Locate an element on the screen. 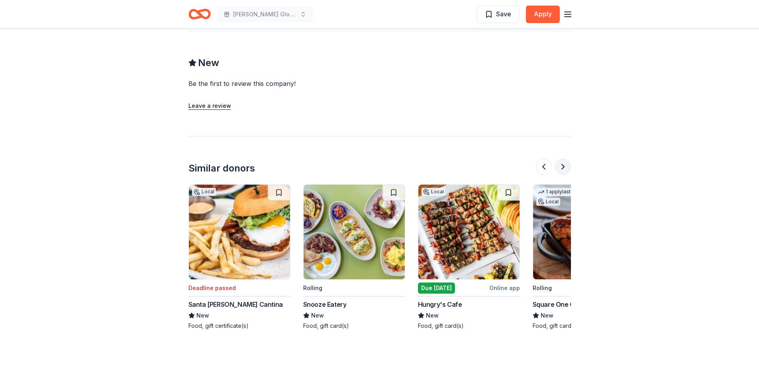 The width and height of the screenshot is (759, 376). div: Food, gift certificate(s) is located at coordinates (239, 326).